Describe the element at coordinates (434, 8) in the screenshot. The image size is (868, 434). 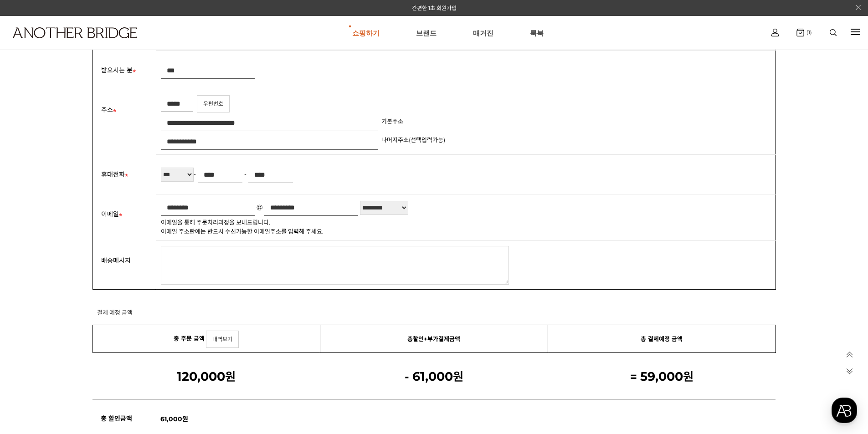
I see `a: 간편한 1초 회원가입` at that location.